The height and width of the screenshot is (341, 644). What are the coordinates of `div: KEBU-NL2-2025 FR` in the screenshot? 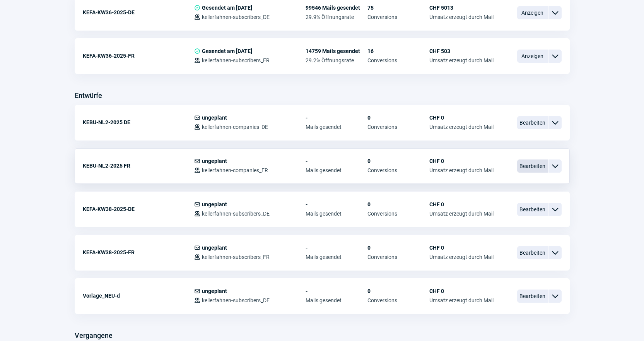 It's located at (139, 166).